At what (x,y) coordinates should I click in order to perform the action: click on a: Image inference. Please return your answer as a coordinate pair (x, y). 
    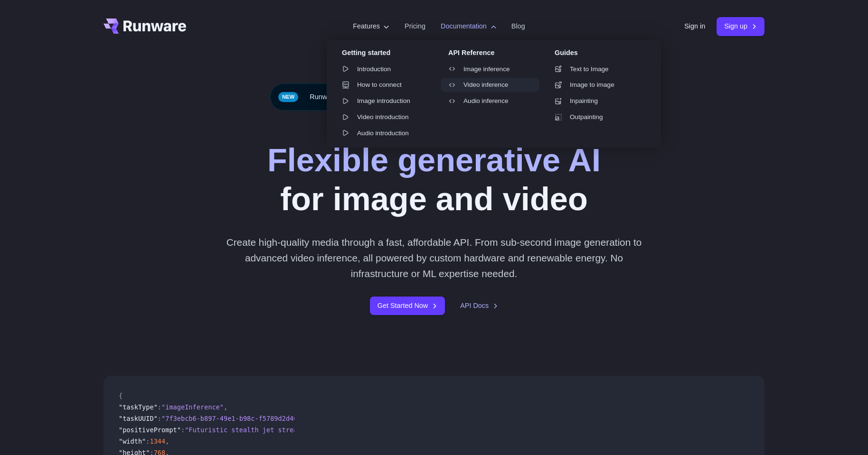
    Looking at the image, I should click on (490, 69).